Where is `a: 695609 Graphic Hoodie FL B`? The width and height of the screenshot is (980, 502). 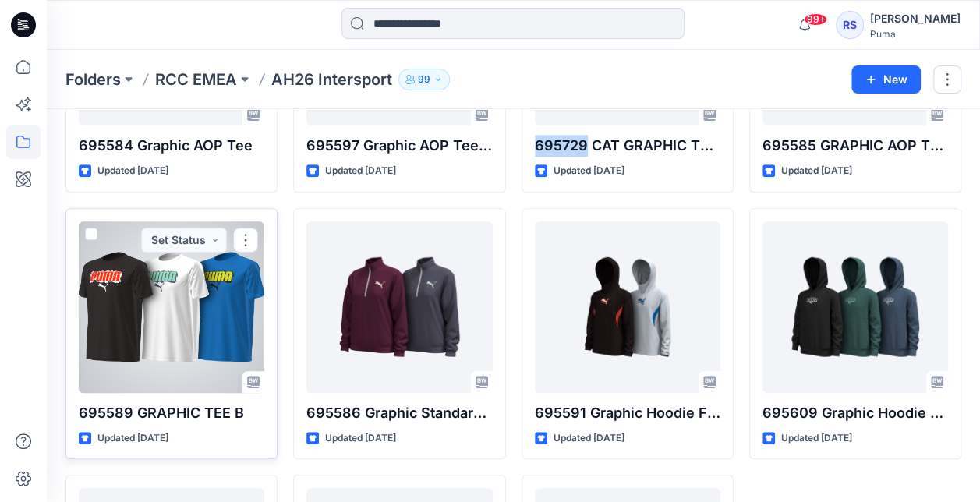
a: 695609 Graphic Hoodie FL B is located at coordinates (856, 307).